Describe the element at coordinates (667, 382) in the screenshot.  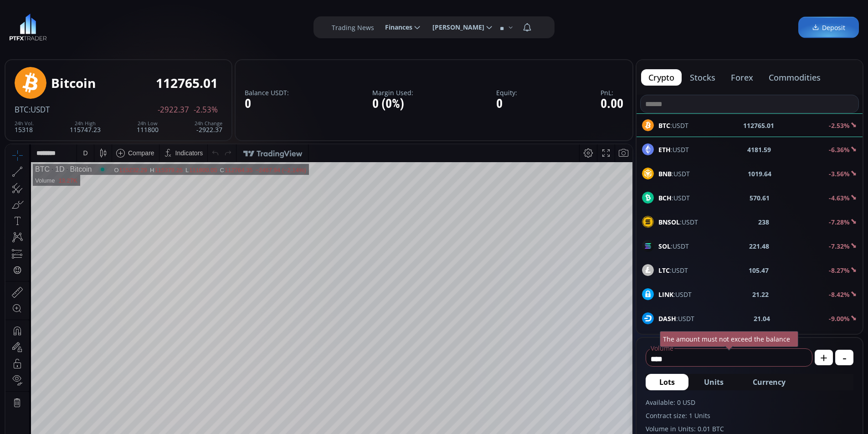
I see `span: Lots` at that location.